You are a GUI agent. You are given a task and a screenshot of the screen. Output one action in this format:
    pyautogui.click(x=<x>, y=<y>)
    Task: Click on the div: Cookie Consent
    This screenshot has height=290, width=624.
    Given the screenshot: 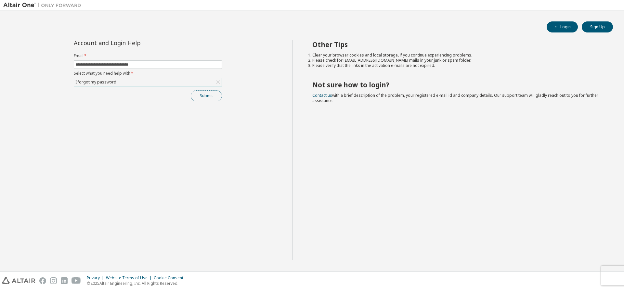 What is the action you would take?
    pyautogui.click(x=170, y=278)
    